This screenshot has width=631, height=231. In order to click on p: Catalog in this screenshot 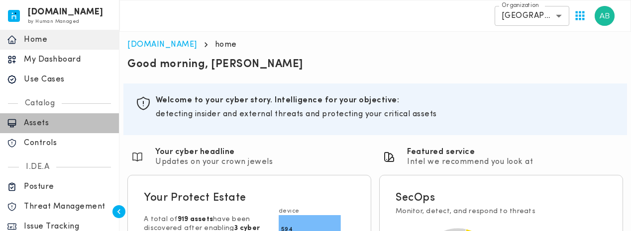, I will do `click(40, 103)`.